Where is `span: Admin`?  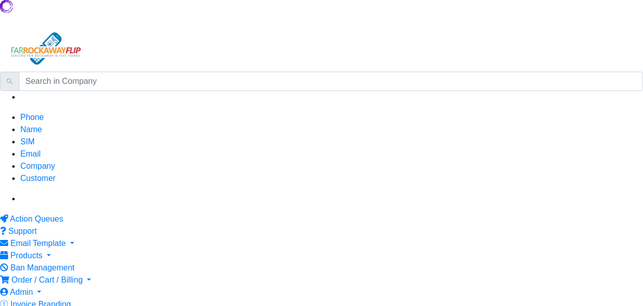 span: Admin is located at coordinates (21, 292).